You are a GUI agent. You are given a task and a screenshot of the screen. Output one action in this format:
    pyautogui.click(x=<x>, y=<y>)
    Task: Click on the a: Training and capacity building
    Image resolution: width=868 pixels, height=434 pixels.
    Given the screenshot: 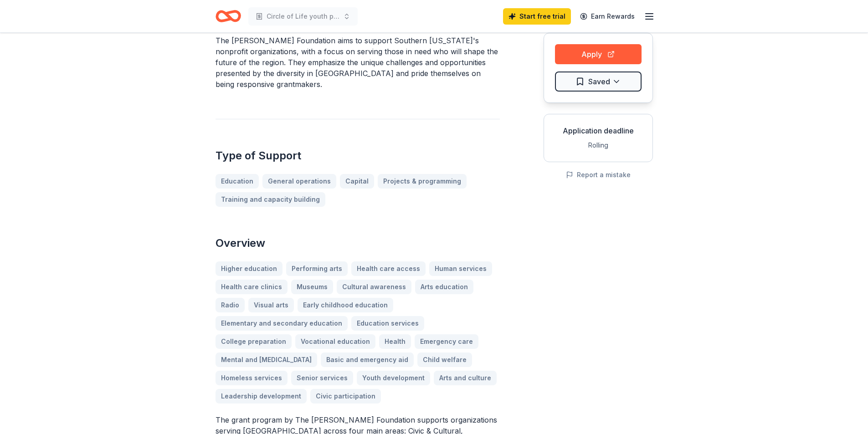 What is the action you would take?
    pyautogui.click(x=270, y=200)
    